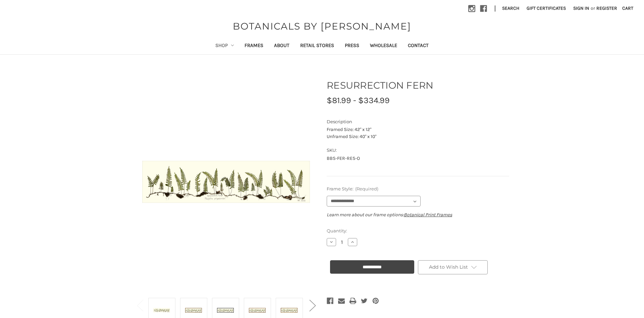 This screenshot has width=644, height=318. I want to click on img: Unframed, so click(226, 182).